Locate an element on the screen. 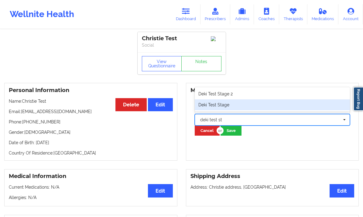 The image size is (363, 217). h3: Medical Information is located at coordinates (91, 176).